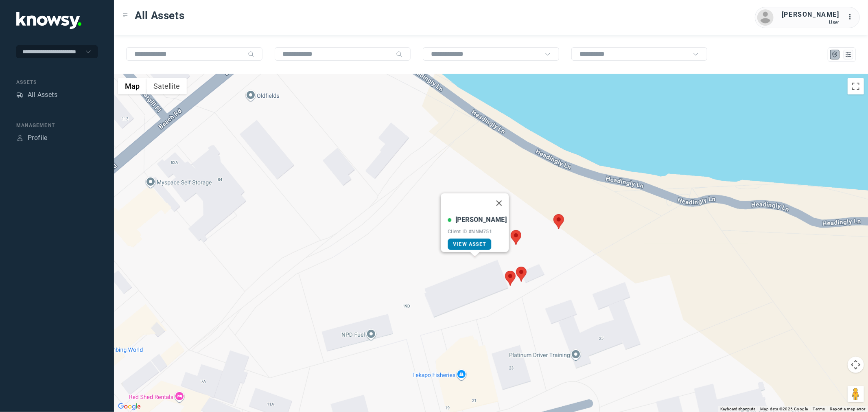  Describe the element at coordinates (856, 86) in the screenshot. I see `button: Toggle fullscreen view` at that location.